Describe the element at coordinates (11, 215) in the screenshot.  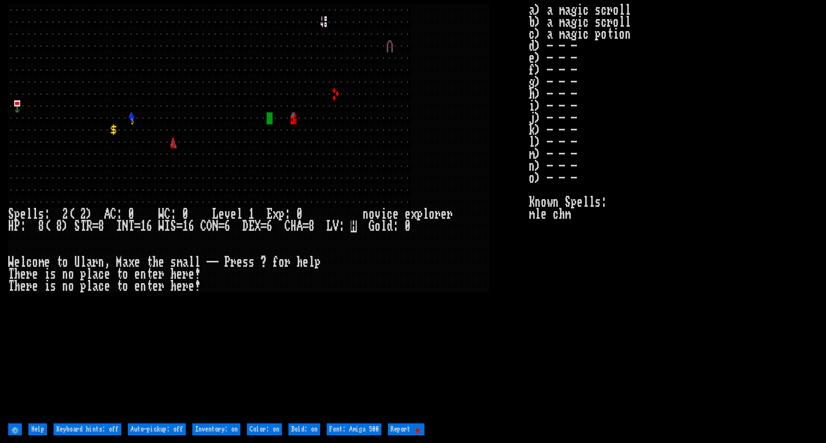
I see `div: S` at that location.